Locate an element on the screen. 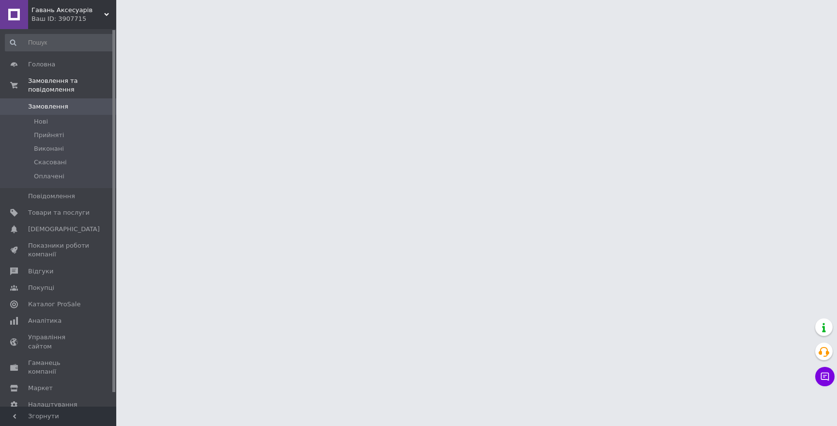 The height and width of the screenshot is (426, 837). span: Виконані is located at coordinates (49, 149).